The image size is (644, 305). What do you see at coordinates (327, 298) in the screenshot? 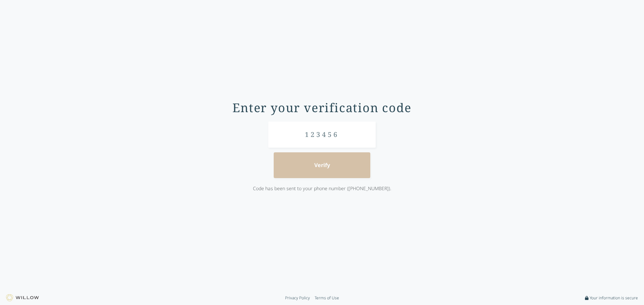
I see `a: Terms of Use` at bounding box center [327, 298].